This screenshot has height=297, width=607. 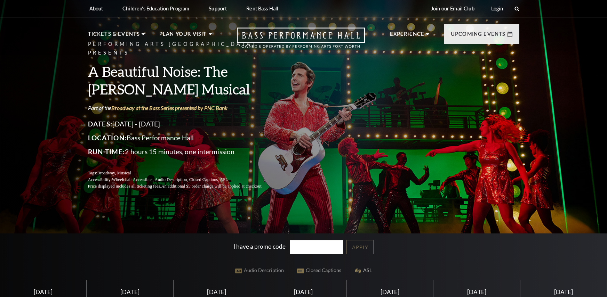 What do you see at coordinates (96, 8) in the screenshot?
I see `p: About` at bounding box center [96, 8].